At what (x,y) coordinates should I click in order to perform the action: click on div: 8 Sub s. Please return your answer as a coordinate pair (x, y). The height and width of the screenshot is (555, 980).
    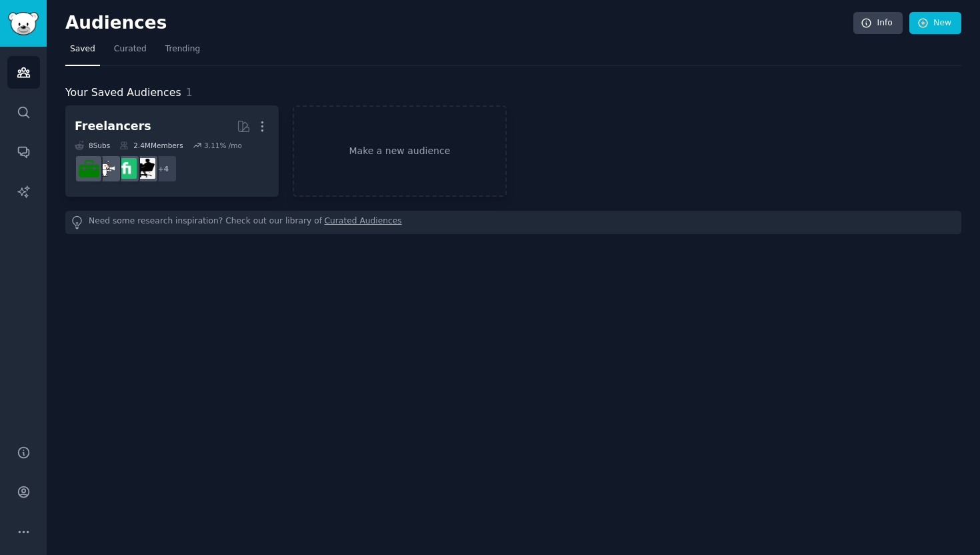
    Looking at the image, I should click on (92, 145).